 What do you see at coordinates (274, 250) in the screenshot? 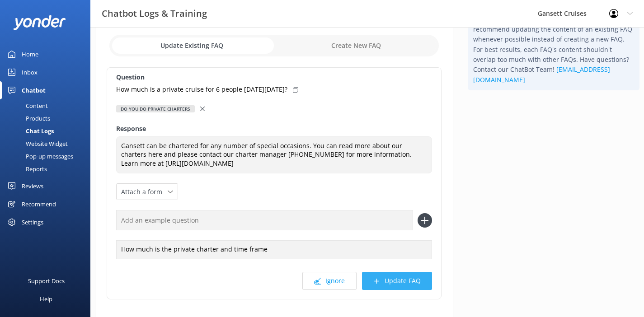
I see `div: How much is the private charter and time frame` at bounding box center [274, 250].